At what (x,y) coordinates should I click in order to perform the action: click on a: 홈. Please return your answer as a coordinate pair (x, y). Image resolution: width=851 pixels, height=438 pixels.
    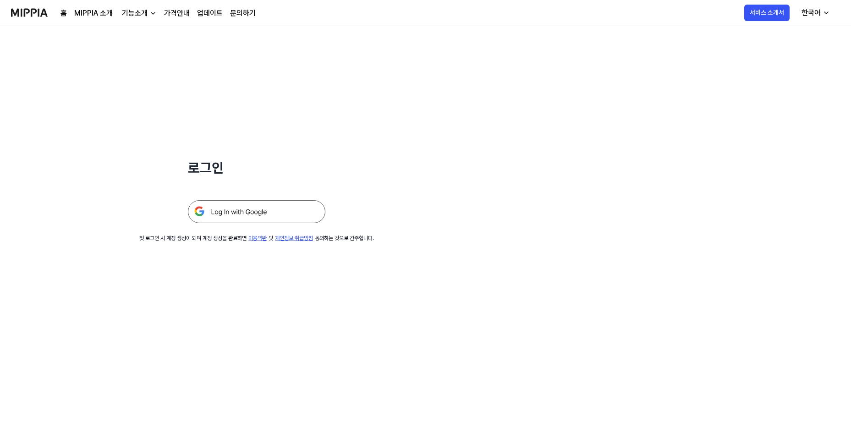
    Looking at the image, I should click on (64, 13).